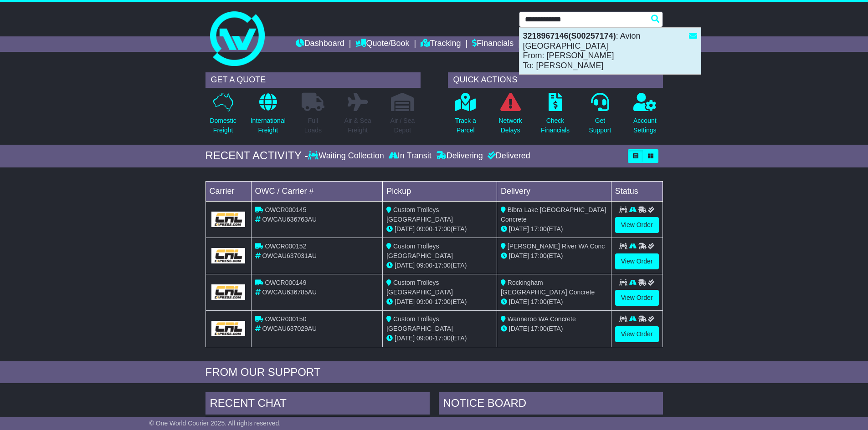 This screenshot has width=868, height=430. I want to click on div: RECENT ACTIVITY -, so click(257, 156).